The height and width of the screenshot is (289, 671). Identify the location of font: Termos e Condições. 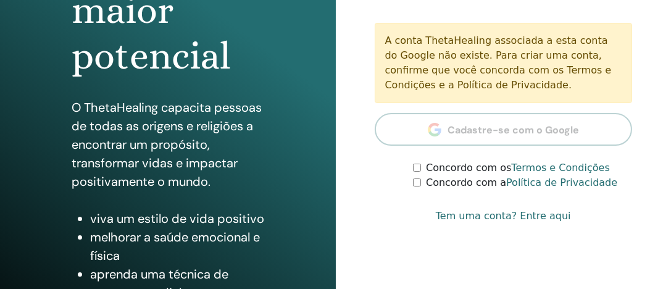
(560, 167).